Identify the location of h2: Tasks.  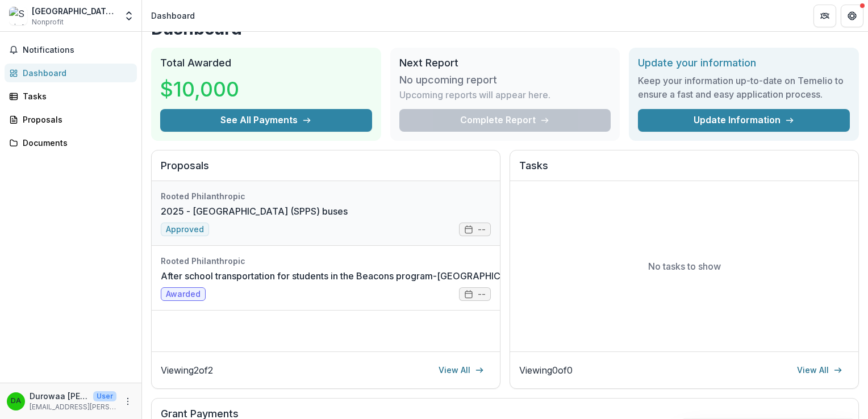
(684, 171).